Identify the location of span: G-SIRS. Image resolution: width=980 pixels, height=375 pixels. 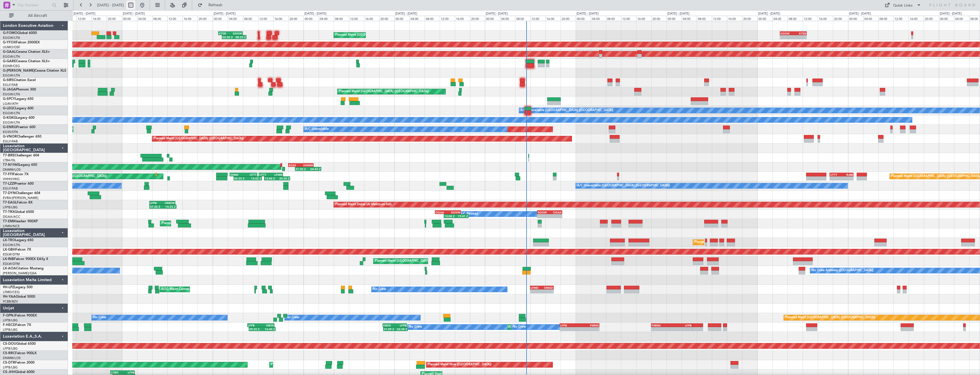
(8, 80).